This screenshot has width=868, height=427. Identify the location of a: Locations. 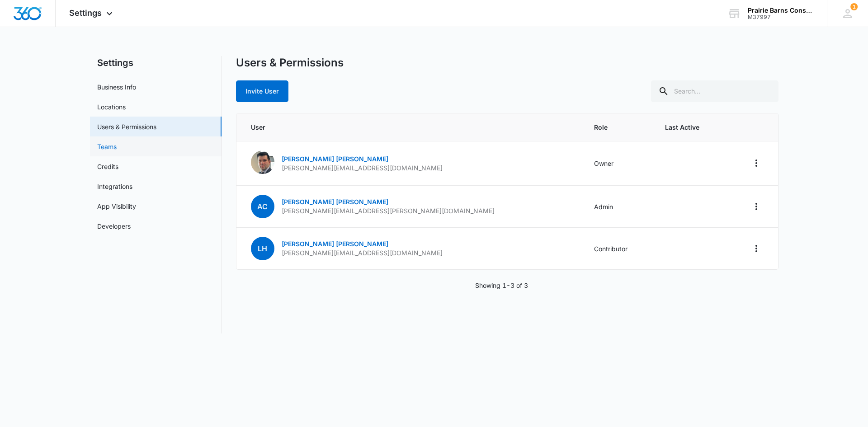
(111, 106).